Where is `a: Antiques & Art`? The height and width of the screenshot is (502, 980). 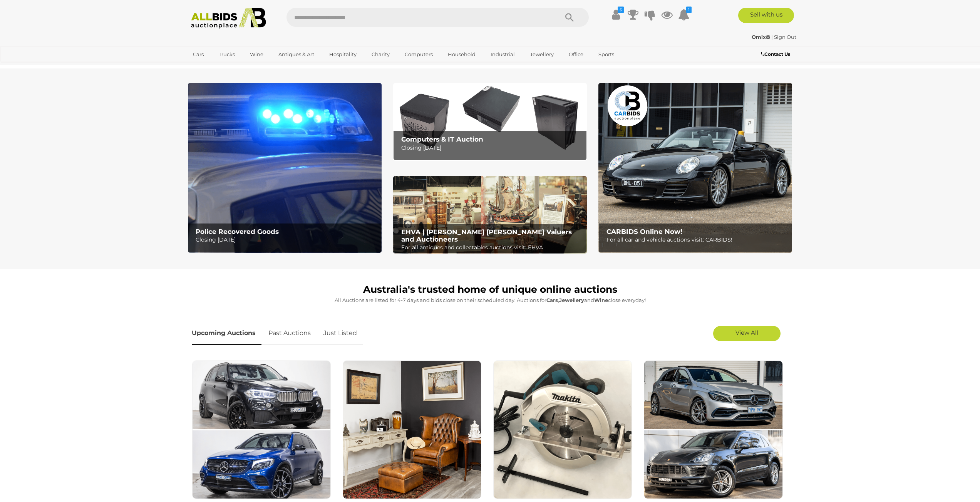 a: Antiques & Art is located at coordinates (296, 54).